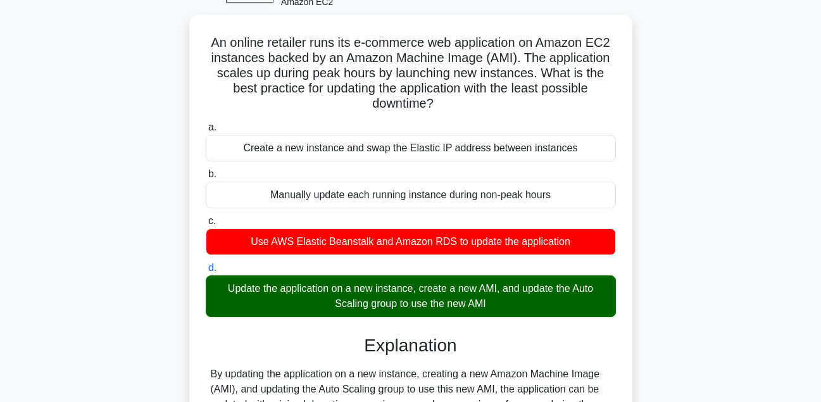 The image size is (821, 402). Describe the element at coordinates (212, 173) in the screenshot. I see `span: b.` at that location.